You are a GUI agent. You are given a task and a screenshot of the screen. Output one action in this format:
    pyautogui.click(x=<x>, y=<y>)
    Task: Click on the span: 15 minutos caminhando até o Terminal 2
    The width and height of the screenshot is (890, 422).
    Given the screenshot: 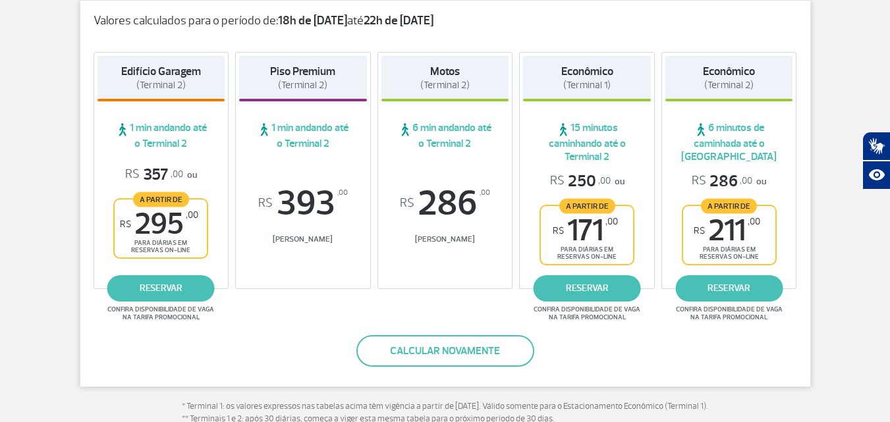 What is the action you would take?
    pyautogui.click(x=587, y=142)
    